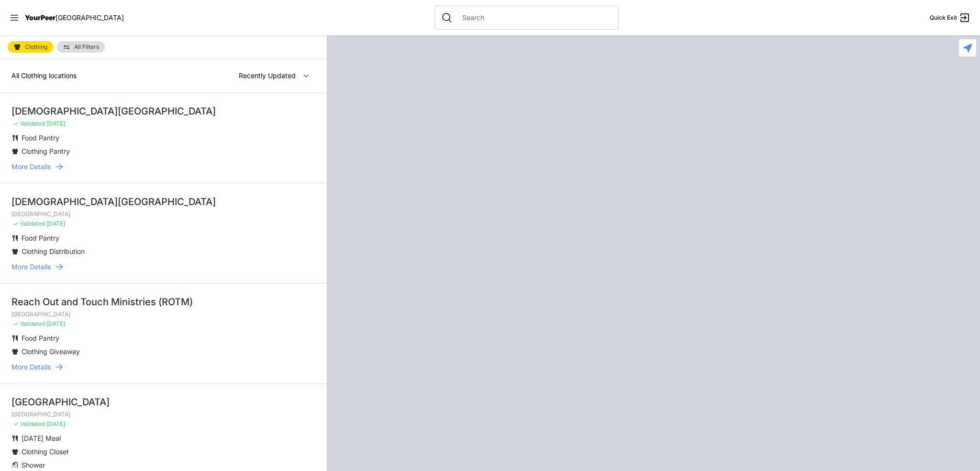 The height and width of the screenshot is (471, 980). I want to click on a: Clothing, so click(31, 47).